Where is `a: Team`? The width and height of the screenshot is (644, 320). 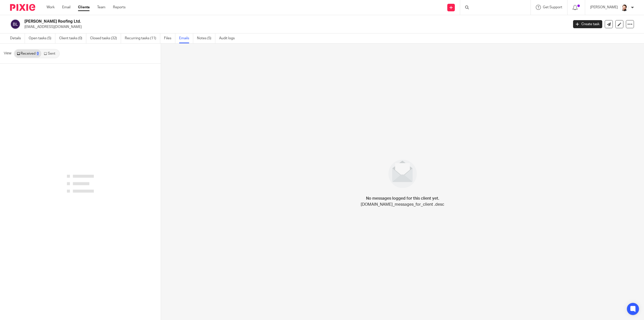 a: Team is located at coordinates (101, 7).